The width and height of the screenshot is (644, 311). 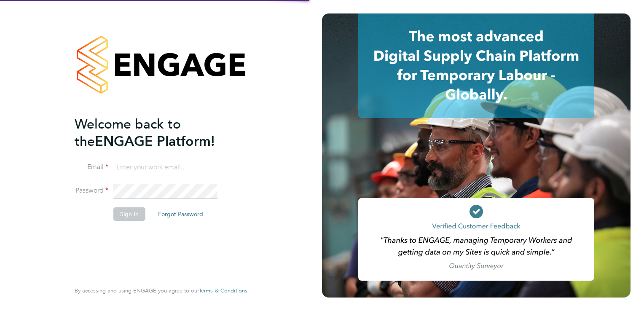 What do you see at coordinates (91, 167) in the screenshot?
I see `label: Email` at bounding box center [91, 167].